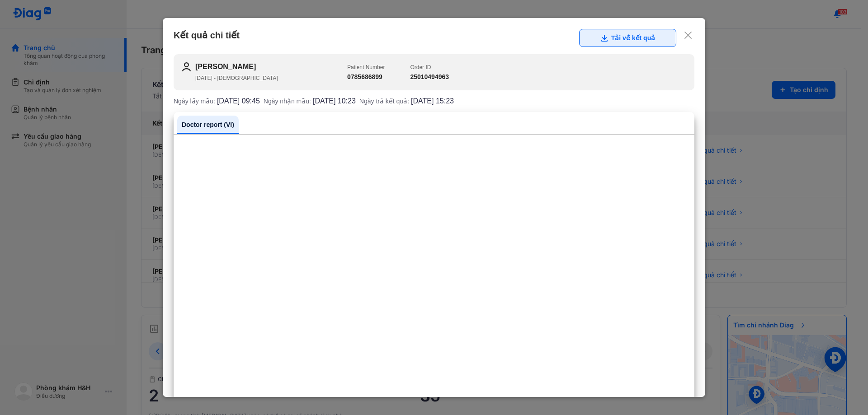 Image resolution: width=868 pixels, height=415 pixels. Describe the element at coordinates (420, 67) in the screenshot. I see `span: Order ID` at that location.